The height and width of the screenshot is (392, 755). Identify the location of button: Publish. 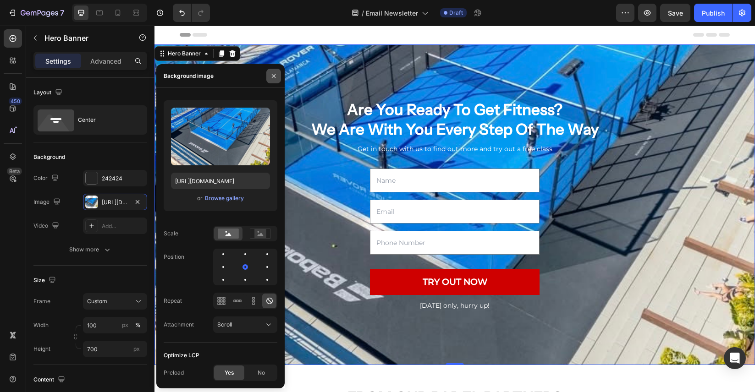
(713, 13).